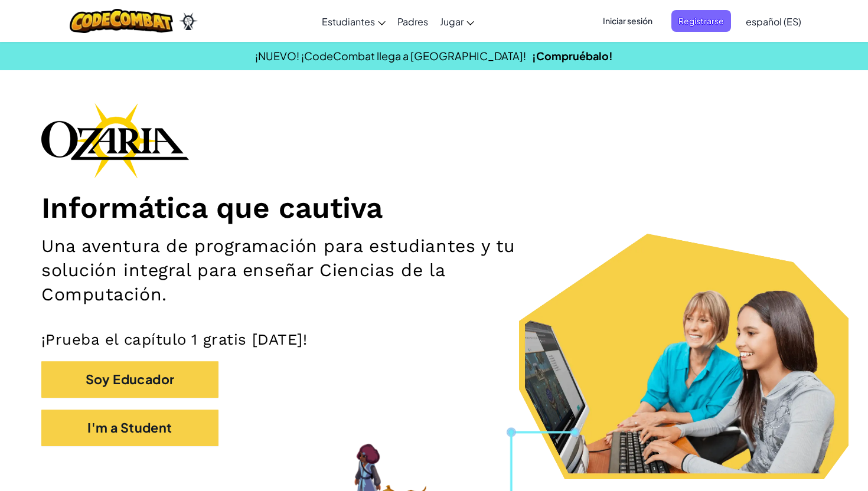 The width and height of the screenshot is (868, 491). I want to click on span: Iniciar sesión, so click(628, 21).